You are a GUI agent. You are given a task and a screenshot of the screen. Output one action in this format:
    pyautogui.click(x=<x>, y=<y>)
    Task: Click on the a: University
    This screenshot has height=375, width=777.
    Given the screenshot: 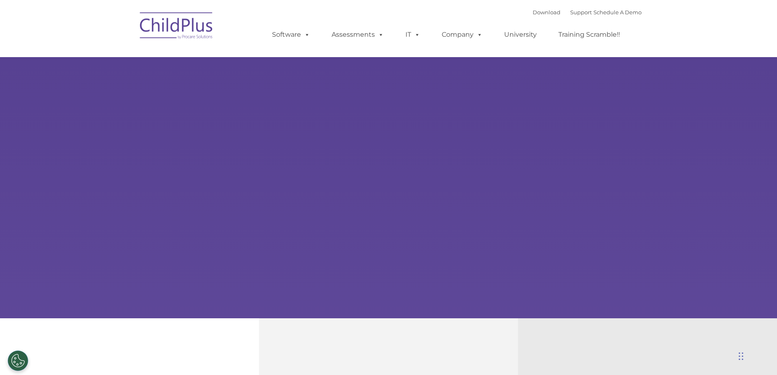 What is the action you would take?
    pyautogui.click(x=521, y=35)
    